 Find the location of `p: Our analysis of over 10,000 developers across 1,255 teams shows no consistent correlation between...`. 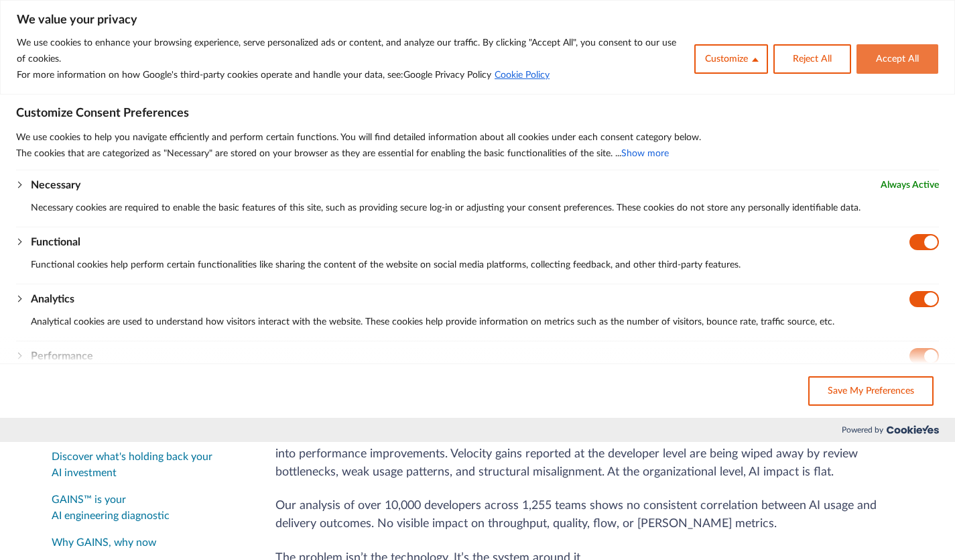

p: Our analysis of over 10,000 developers across 1,255 teams shows no consistent correlation between... is located at coordinates (589, 515).